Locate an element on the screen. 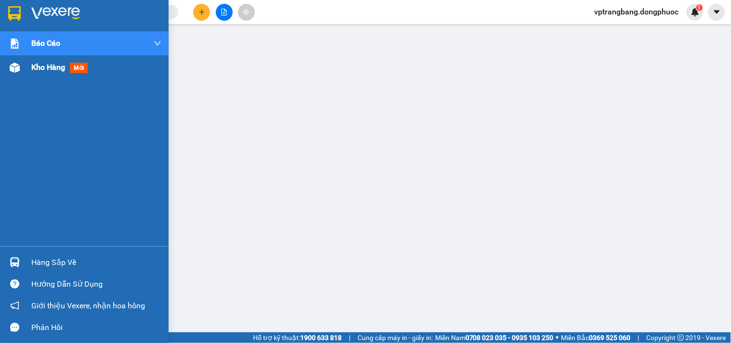  span: file-add is located at coordinates (224, 12).